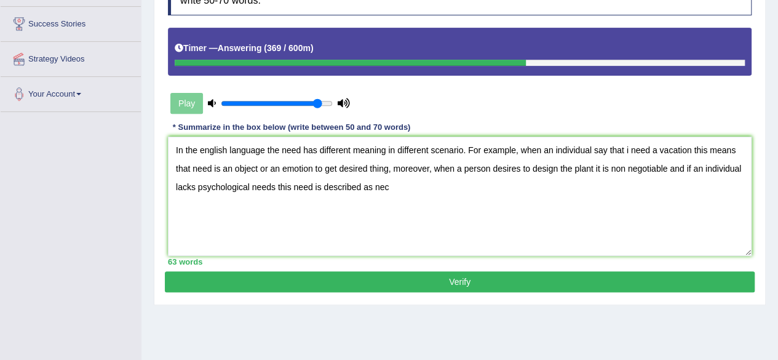 This screenshot has width=778, height=360. I want to click on b: 369 / 600m, so click(288, 48).